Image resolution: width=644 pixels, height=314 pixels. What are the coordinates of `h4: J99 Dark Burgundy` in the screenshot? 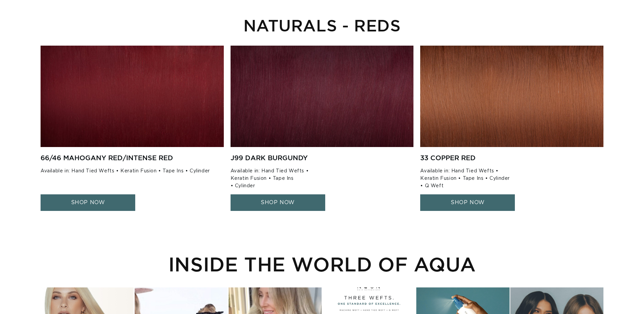 It's located at (320, 158).